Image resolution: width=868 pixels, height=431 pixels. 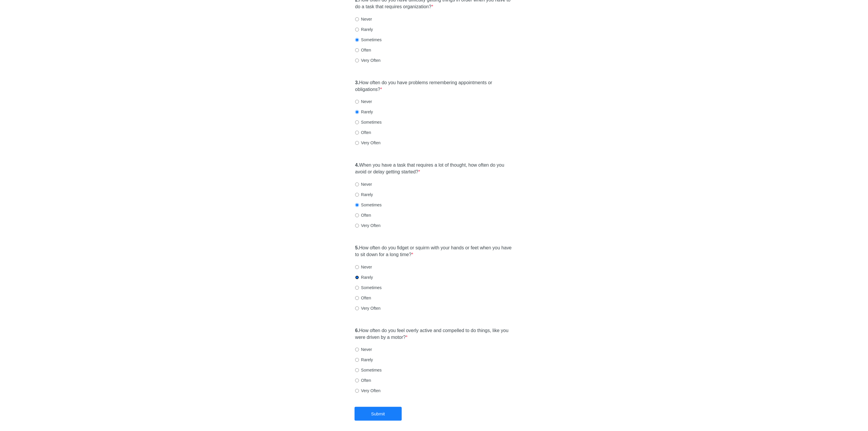 What do you see at coordinates (357, 330) in the screenshot?
I see `strong: 6.` at bounding box center [357, 330].